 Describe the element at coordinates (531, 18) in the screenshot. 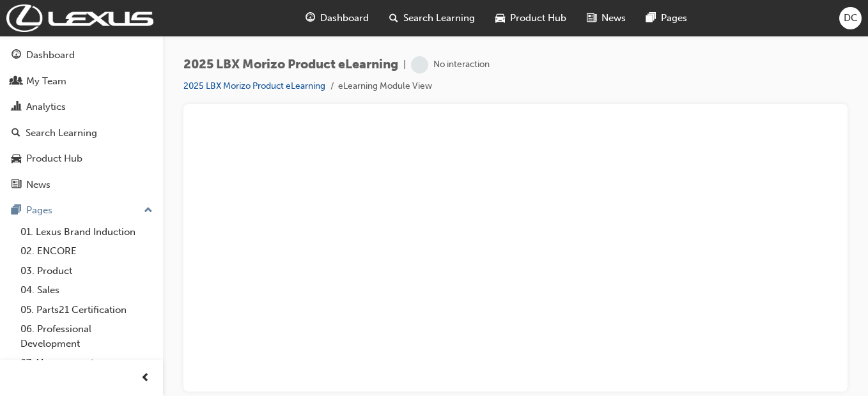

I see `a: car-iconProduct Hub` at that location.